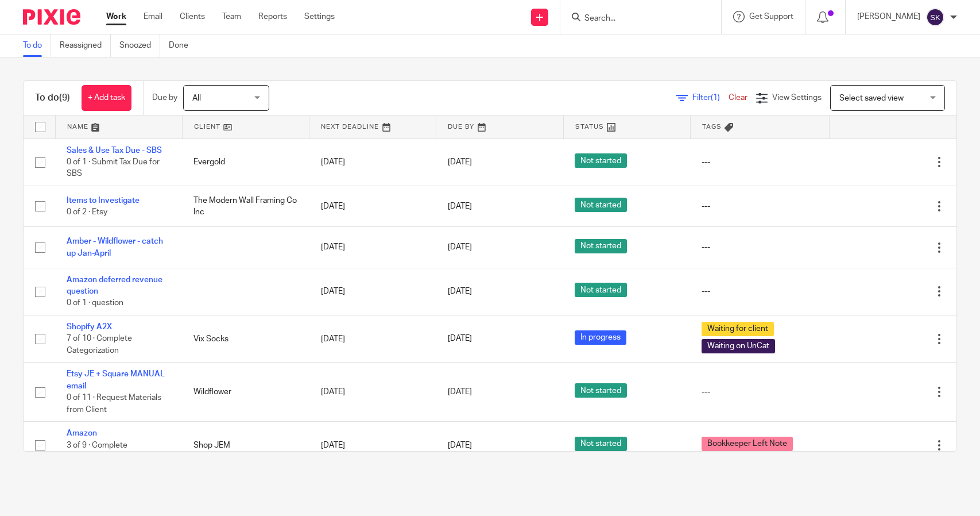 The width and height of the screenshot is (980, 516). What do you see at coordinates (182, 45) in the screenshot?
I see `a: Done` at bounding box center [182, 45].